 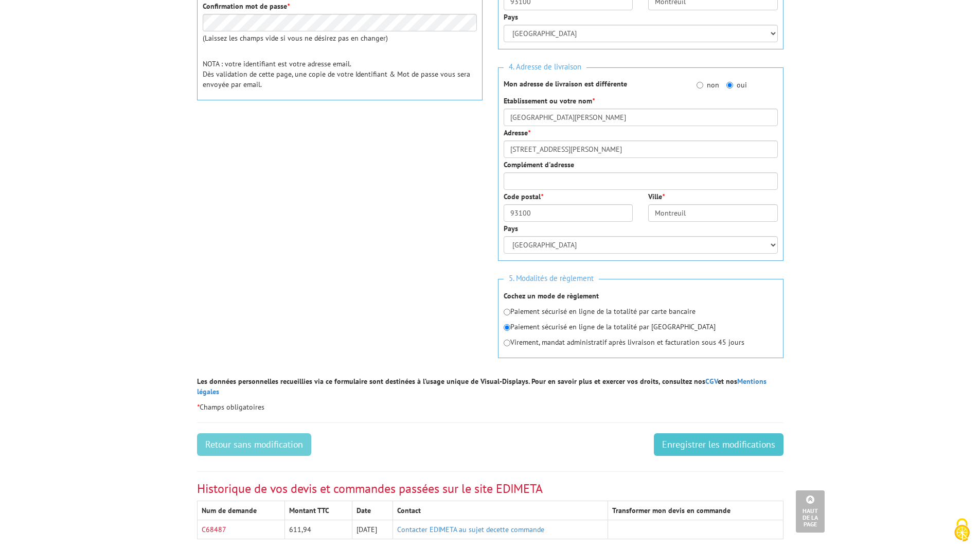 I want to click on input: non, so click(x=700, y=85).